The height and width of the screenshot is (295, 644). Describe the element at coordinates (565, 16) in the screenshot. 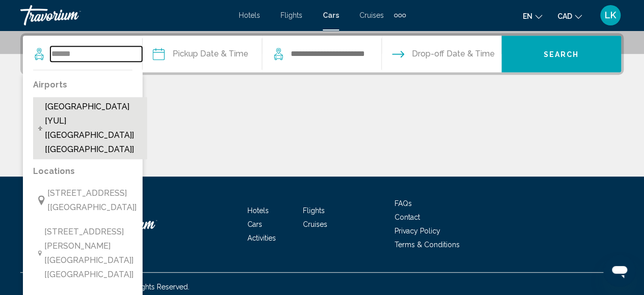

I see `span: CAD` at that location.